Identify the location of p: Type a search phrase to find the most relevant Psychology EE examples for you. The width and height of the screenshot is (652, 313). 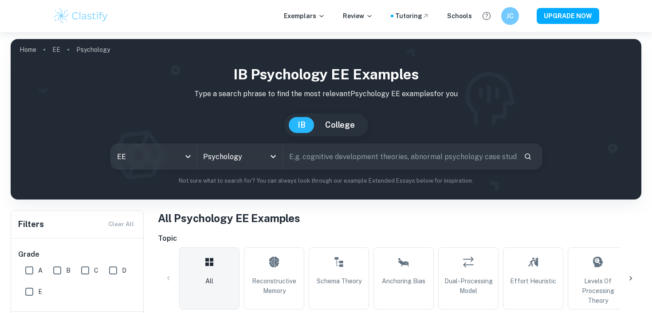
(326, 94).